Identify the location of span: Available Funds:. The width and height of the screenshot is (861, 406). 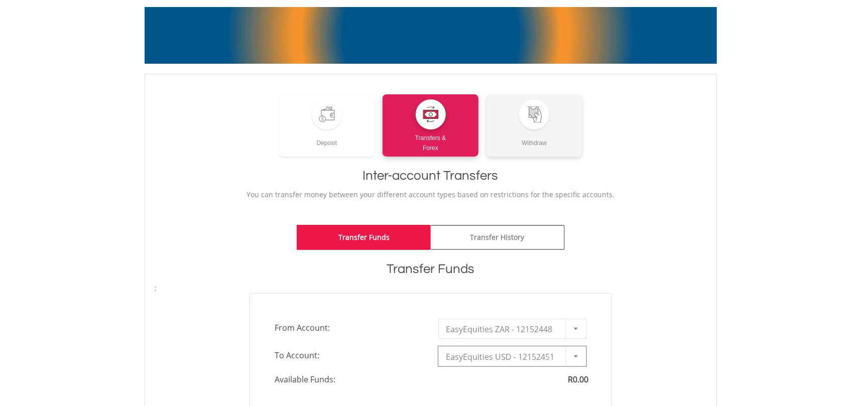
(349, 380).